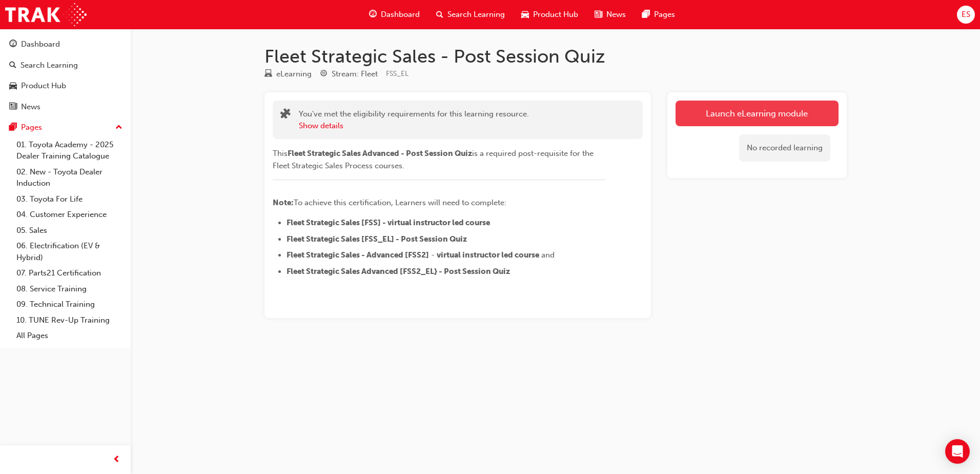  I want to click on a: Launch eLearning module, so click(757, 113).